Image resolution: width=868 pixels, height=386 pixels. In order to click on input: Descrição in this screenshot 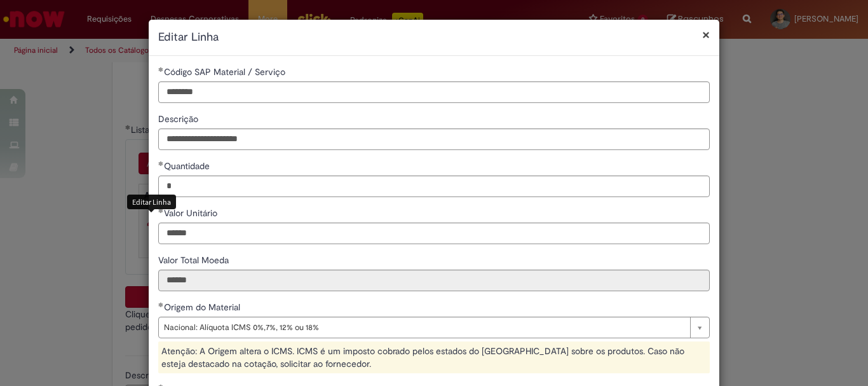, I will do `click(434, 140)`.